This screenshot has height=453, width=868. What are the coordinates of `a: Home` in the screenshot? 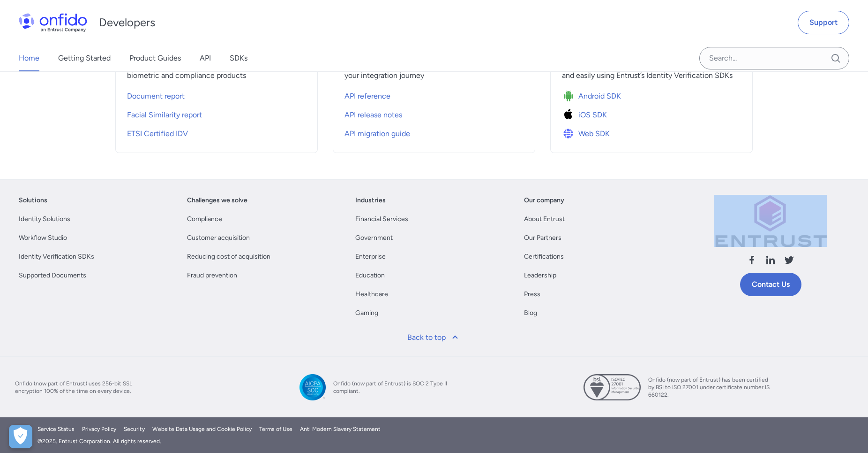 It's located at (29, 58).